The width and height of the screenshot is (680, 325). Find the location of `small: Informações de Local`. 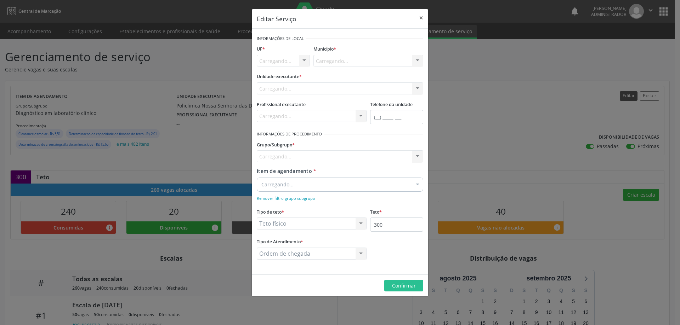

small: Informações de Local is located at coordinates (280, 39).